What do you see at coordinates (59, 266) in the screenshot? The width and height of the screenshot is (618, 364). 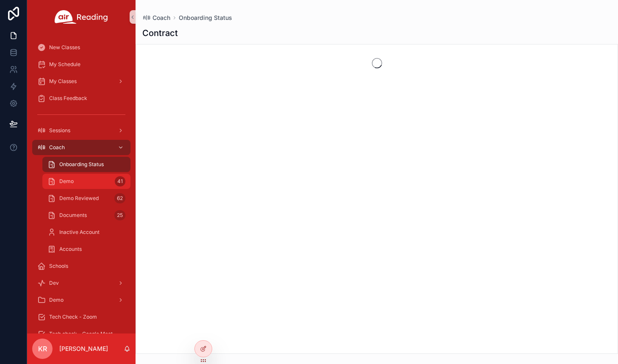 I see `span: Schools` at bounding box center [59, 266].